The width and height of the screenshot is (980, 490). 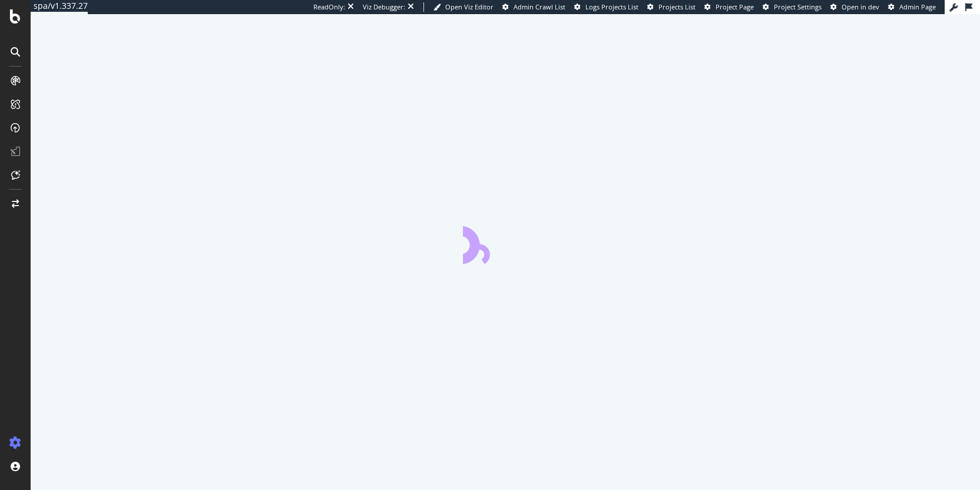 I want to click on div: ReadOnly:, so click(x=329, y=7).